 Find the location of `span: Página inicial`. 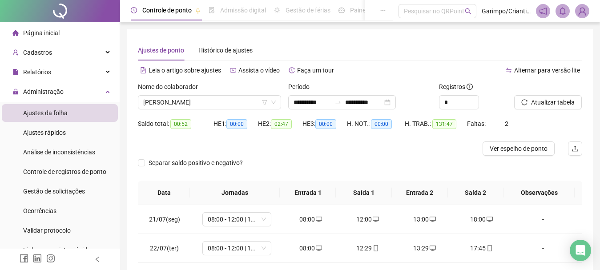

span: Página inicial is located at coordinates (41, 33).